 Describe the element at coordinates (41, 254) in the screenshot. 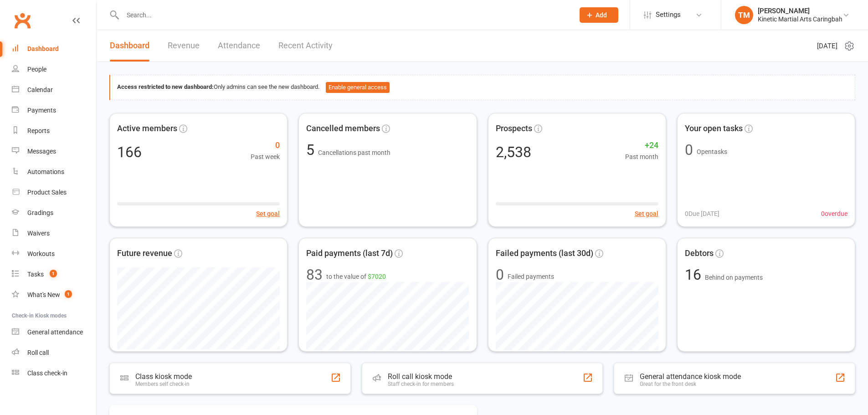

I see `div: Workouts` at that location.